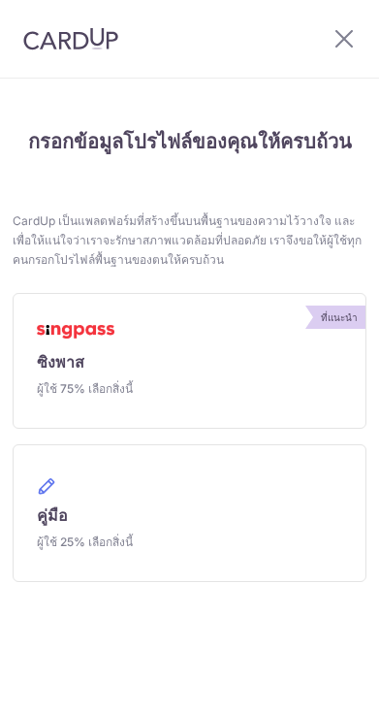 This screenshot has height=713, width=379. What do you see at coordinates (190, 142) in the screenshot?
I see `font: กรอกข้อมูลโปรไฟล์ของคุณให้ครบถ้วน` at bounding box center [190, 142].